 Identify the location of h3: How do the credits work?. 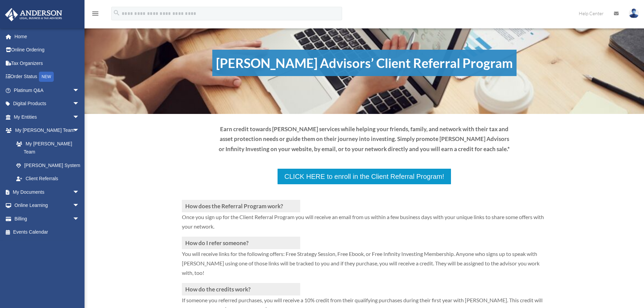
(241, 289).